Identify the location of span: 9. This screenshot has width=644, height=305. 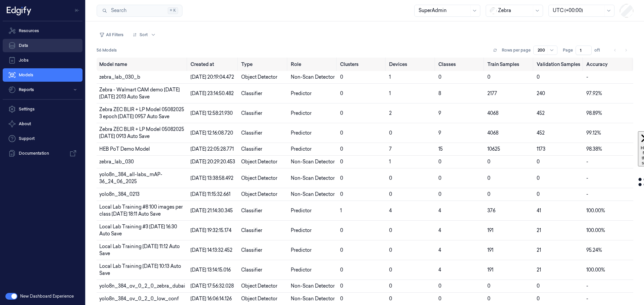
(439, 113).